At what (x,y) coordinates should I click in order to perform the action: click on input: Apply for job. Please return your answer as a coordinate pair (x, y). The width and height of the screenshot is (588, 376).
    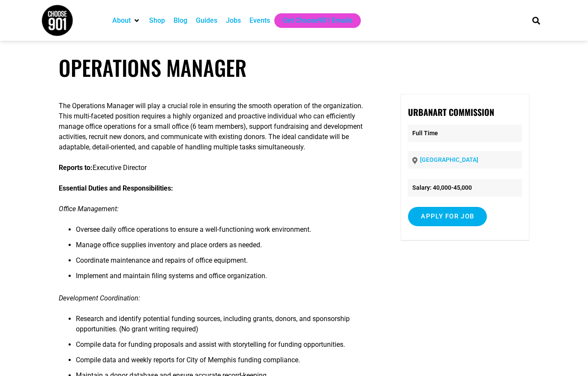
    Looking at the image, I should click on (447, 216).